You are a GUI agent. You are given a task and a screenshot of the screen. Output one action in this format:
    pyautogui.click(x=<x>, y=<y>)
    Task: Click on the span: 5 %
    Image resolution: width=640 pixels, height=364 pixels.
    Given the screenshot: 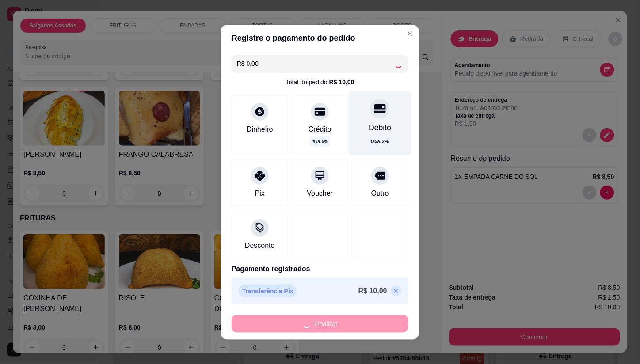 What is the action you would take?
    pyautogui.click(x=325, y=141)
    